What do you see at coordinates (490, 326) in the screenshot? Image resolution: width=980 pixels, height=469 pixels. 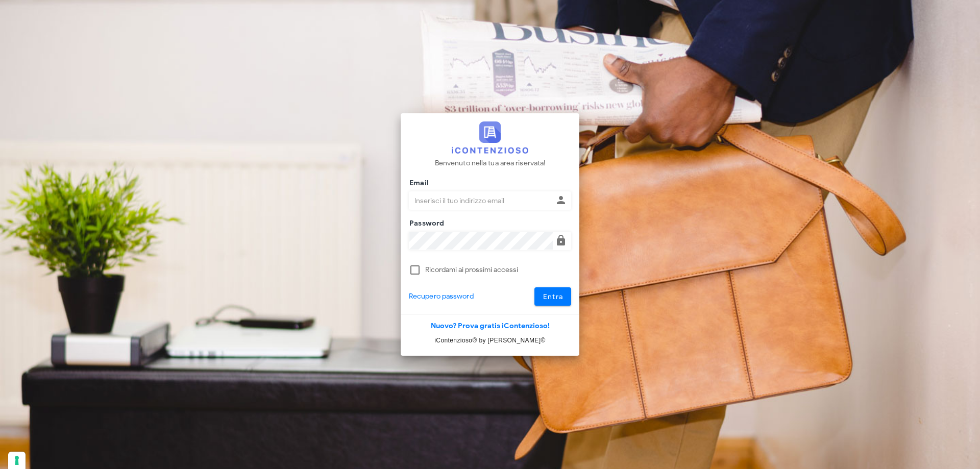 I see `a: Nuovo? Prova gratis iContenzioso!` at bounding box center [490, 326].